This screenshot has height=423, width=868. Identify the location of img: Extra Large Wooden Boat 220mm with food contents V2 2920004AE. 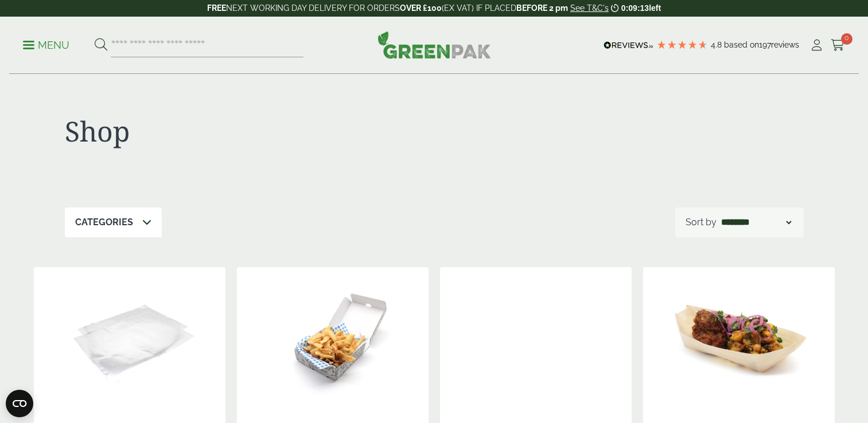
(739, 339).